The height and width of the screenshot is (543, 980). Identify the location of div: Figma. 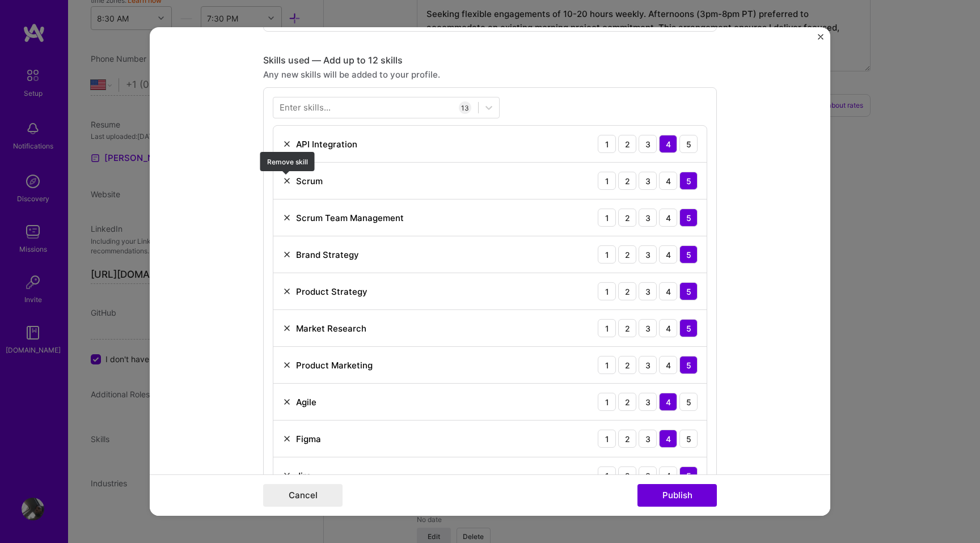
(308, 438).